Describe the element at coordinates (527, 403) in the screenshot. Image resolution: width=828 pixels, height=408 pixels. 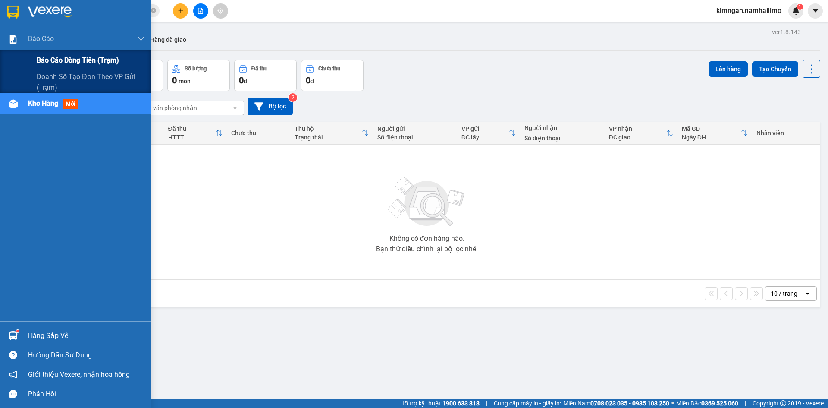
I see `span: Cung cấp máy in - giấy in:` at that location.